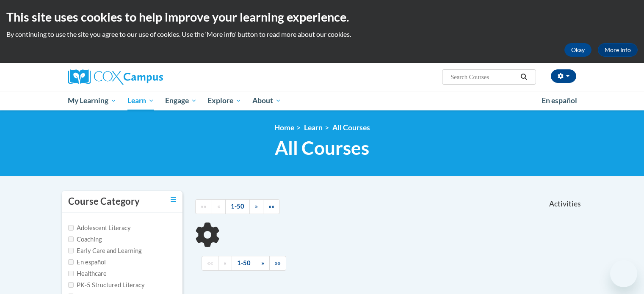 The image size is (644, 294). I want to click on p: By continuing to use the site you agree to our use of cookies. Use the ‘More info’ button to read..., so click(322, 34).